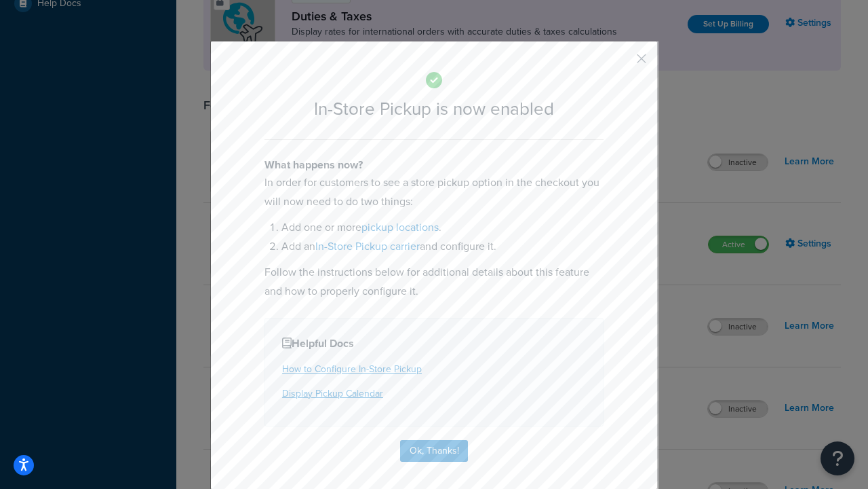  I want to click on p: In order for customers to see a store pickup option in the checkout you will now need to do two t..., so click(434, 192).